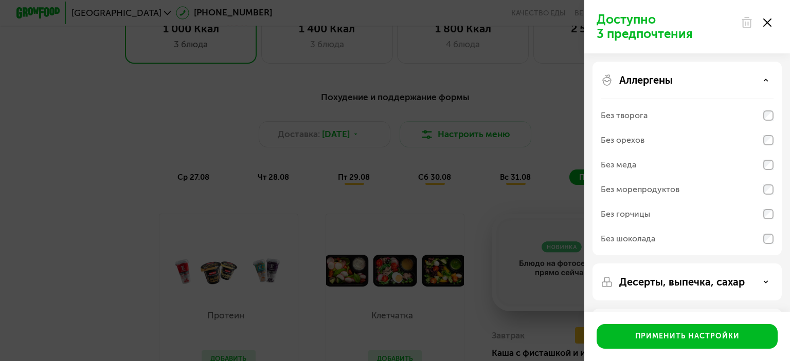  What do you see at coordinates (646, 80) in the screenshot?
I see `p: Аллергены` at bounding box center [646, 80].